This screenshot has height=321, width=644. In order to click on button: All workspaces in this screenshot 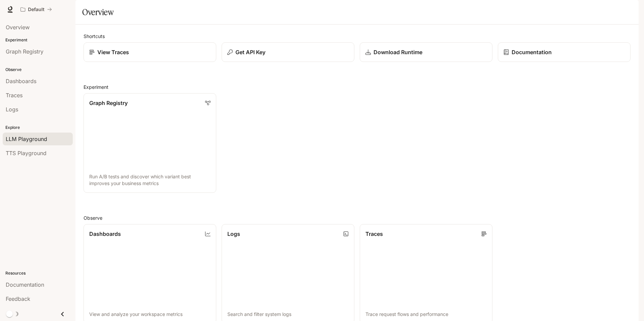, I will do `click(36, 10)`.